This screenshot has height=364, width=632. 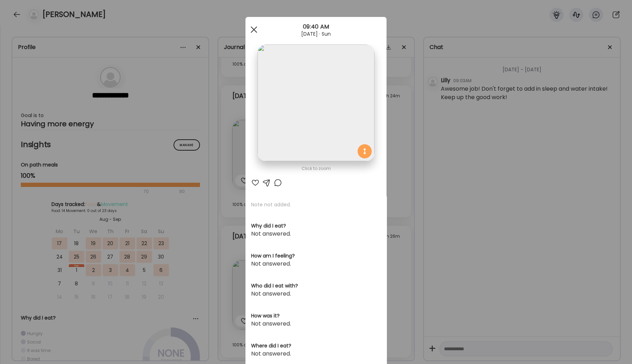 I want to click on h3: Where did I eat?, so click(x=316, y=346).